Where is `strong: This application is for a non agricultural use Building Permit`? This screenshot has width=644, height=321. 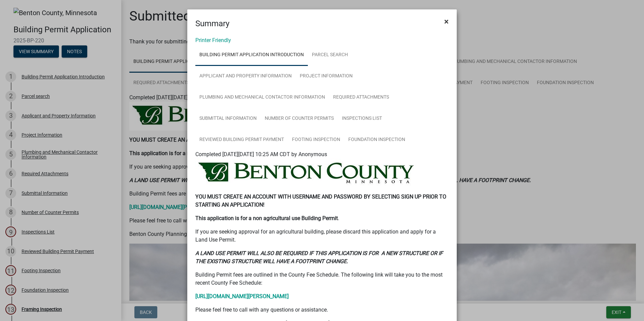 strong: This application is for a non agricultural use Building Permit is located at coordinates (266, 218).